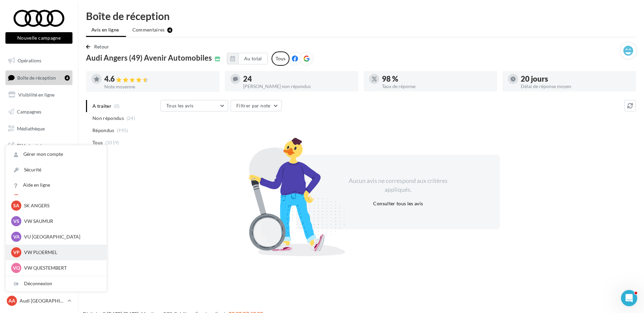 The height and width of the screenshot is (313, 644). What do you see at coordinates (99, 47) in the screenshot?
I see `button: Retour` at bounding box center [99, 47].